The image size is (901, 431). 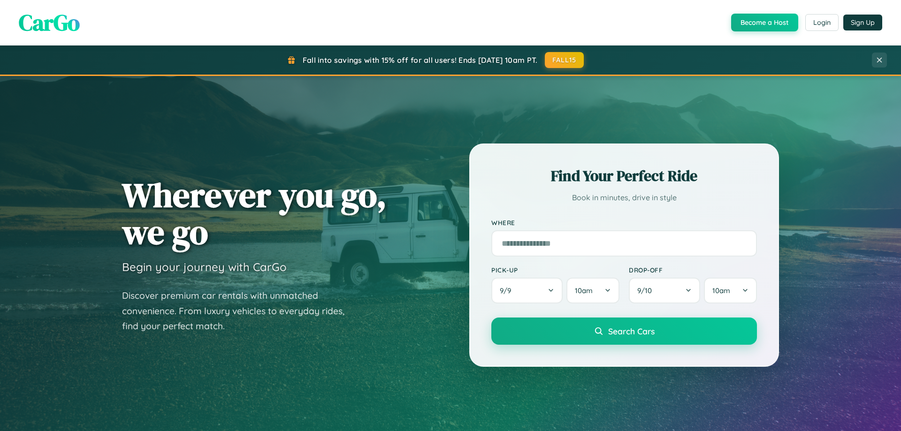 I want to click on button: 9/10, so click(x=664, y=290).